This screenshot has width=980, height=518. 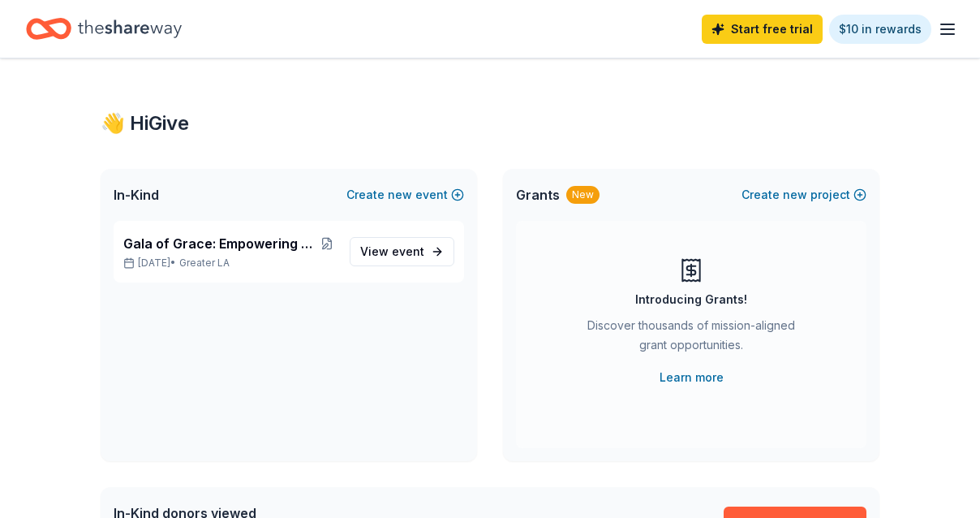 What do you see at coordinates (408, 251) in the screenshot?
I see `span: event` at bounding box center [408, 251].